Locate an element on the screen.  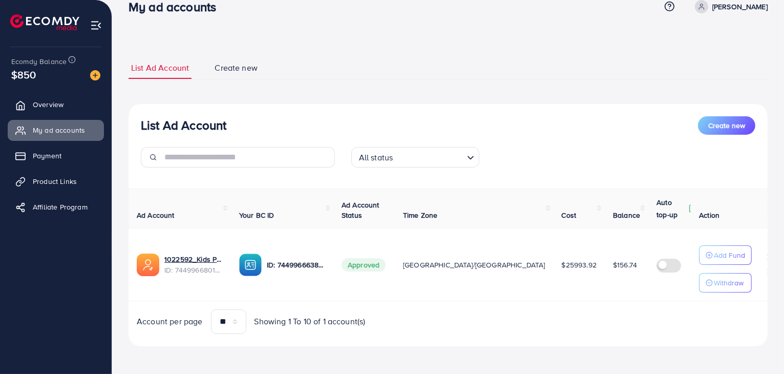
button: Add Fund is located at coordinates (725, 255).